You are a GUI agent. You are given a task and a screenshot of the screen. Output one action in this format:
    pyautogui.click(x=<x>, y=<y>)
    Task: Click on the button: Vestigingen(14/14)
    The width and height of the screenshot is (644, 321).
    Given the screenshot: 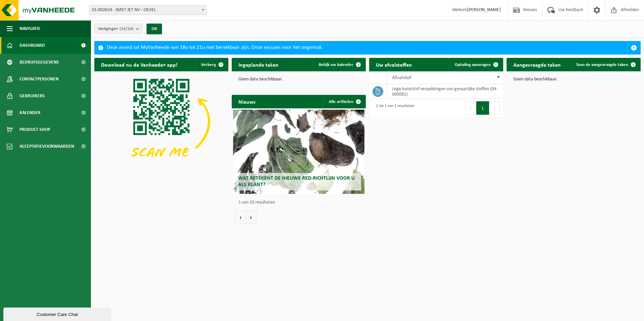 What is the action you would take?
    pyautogui.click(x=118, y=29)
    